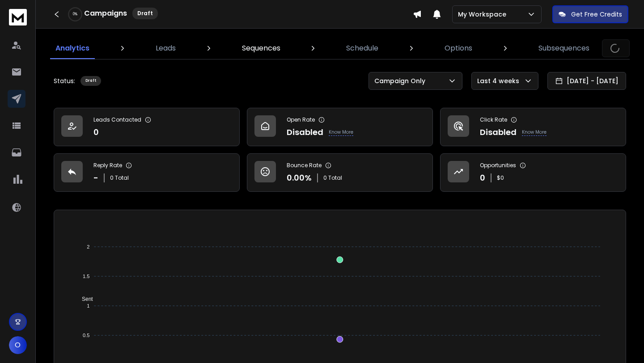  Describe the element at coordinates (340, 127) in the screenshot. I see `a: Open RateDisabledKnow More` at that location.